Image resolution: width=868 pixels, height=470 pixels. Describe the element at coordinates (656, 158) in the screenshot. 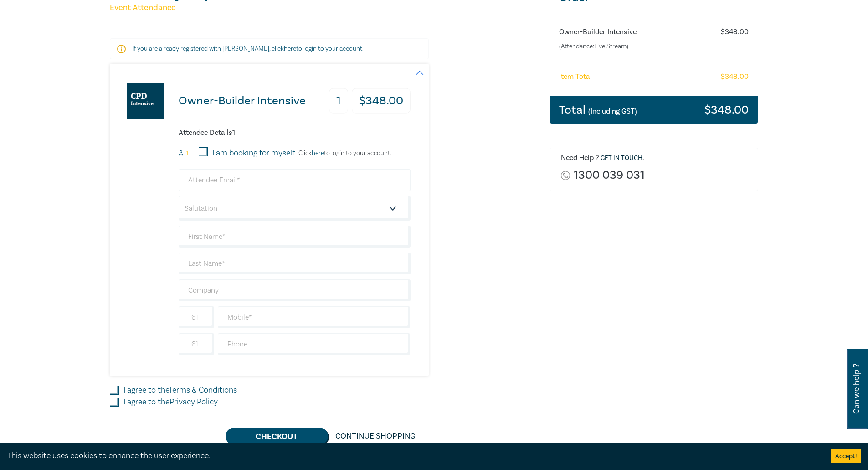

I see `h6: Need Help ? .` at that location.